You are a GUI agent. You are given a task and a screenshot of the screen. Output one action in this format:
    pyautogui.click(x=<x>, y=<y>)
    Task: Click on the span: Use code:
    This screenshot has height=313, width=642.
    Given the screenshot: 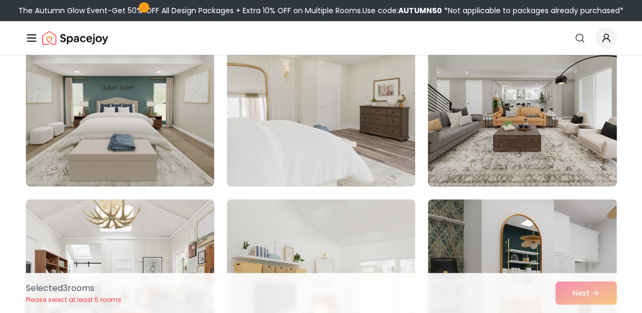 What is the action you would take?
    pyautogui.click(x=402, y=11)
    